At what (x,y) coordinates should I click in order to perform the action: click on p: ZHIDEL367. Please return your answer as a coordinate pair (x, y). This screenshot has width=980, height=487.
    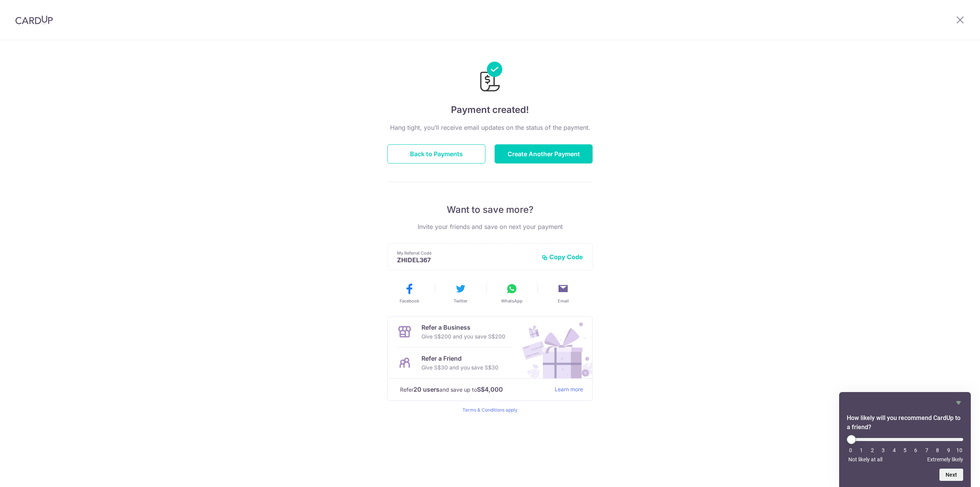
    Looking at the image, I should click on (466, 260).